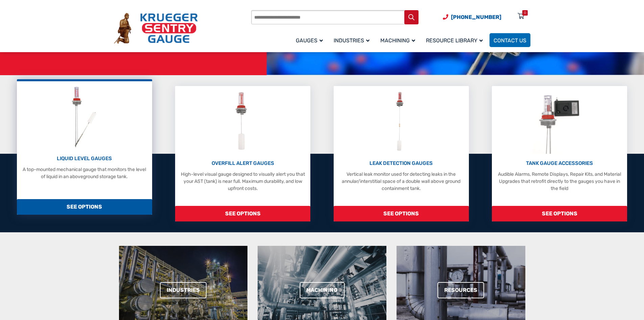  Describe the element at coordinates (401, 181) in the screenshot. I see `p: Vertical leak monitor used for detecting leaks in the annular/interstitial space of a double wall...` at that location.